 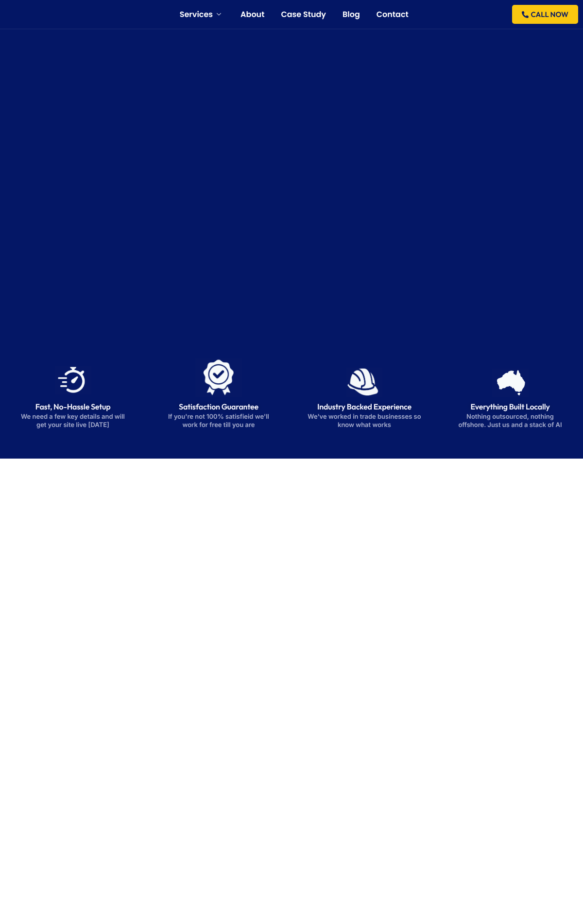 I want to click on a: Services, so click(x=201, y=15).